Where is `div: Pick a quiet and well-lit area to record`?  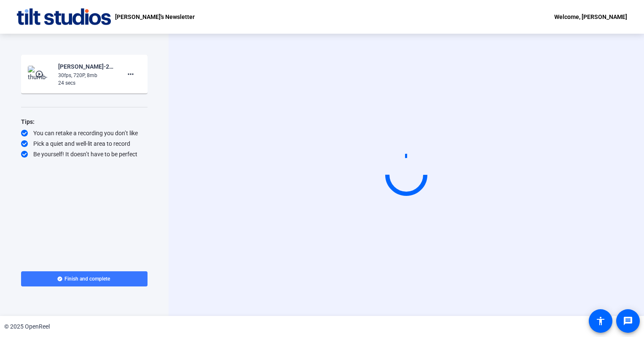 div: Pick a quiet and well-lit area to record is located at coordinates (84, 144).